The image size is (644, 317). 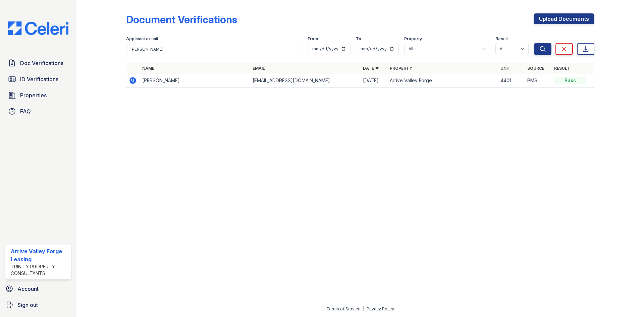 I want to click on img: CE_Logo_Blue-a8612792a0a2168367f1c8372b55b34899dd931a85d93a1a3d3e32e68fde9ad4.png, so click(x=38, y=28).